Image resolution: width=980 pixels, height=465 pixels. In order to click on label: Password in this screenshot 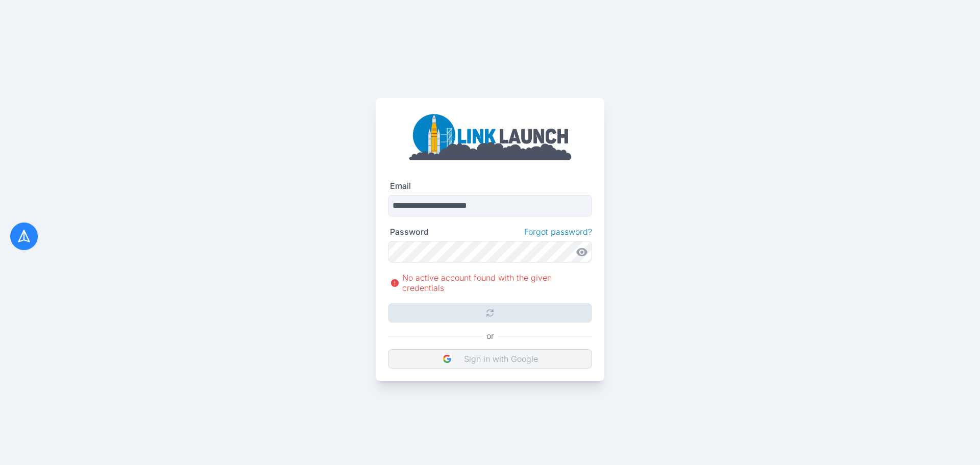, I will do `click(409, 231)`.